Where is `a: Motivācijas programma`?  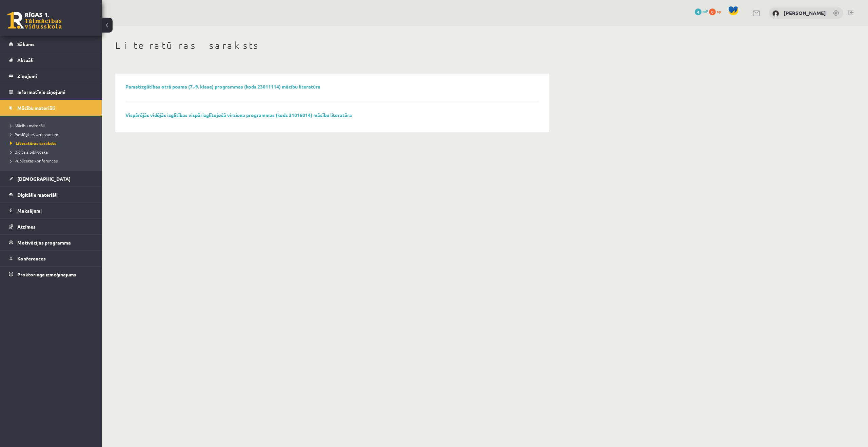
a: Motivācijas programma is located at coordinates (51, 243).